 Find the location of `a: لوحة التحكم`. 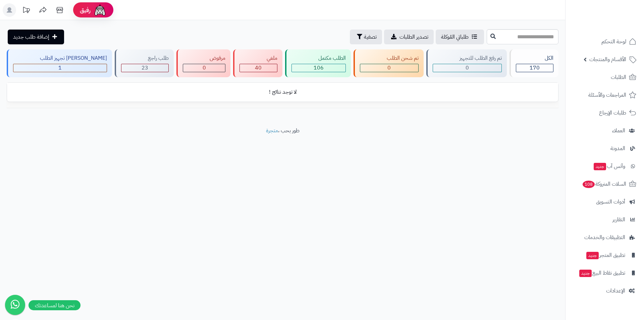

a: لوحة التحكم is located at coordinates (605, 42).